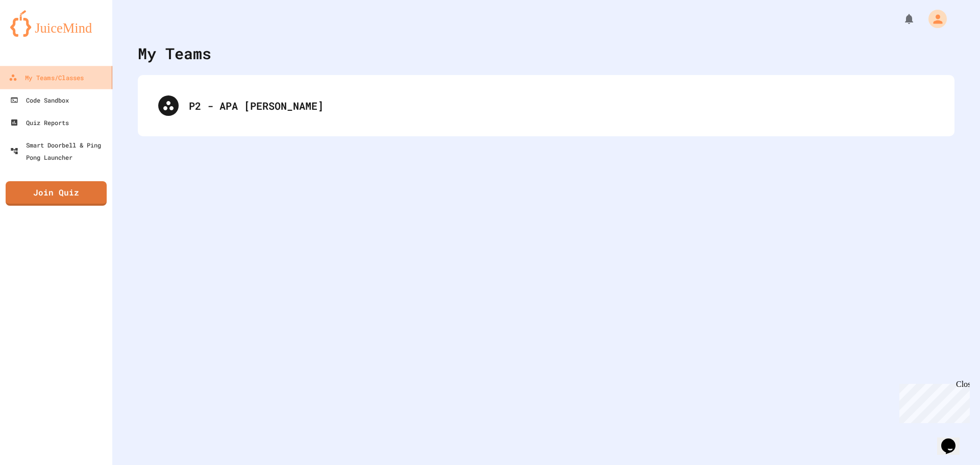 The image size is (980, 465). I want to click on div: Code Sandbox, so click(39, 100).